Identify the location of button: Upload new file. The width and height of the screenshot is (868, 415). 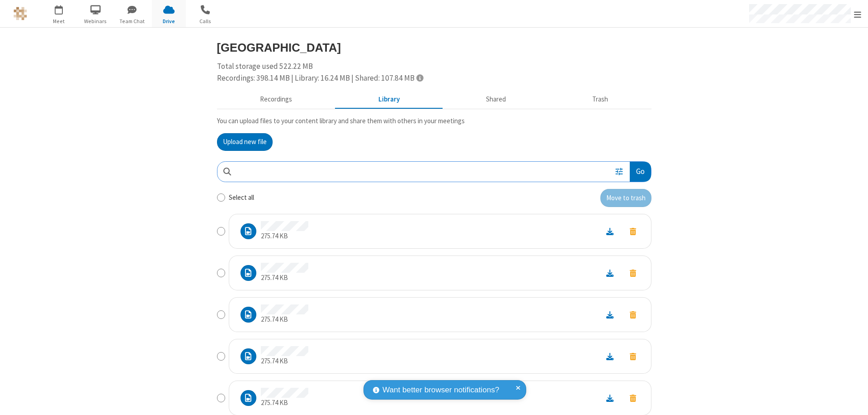
(244, 142).